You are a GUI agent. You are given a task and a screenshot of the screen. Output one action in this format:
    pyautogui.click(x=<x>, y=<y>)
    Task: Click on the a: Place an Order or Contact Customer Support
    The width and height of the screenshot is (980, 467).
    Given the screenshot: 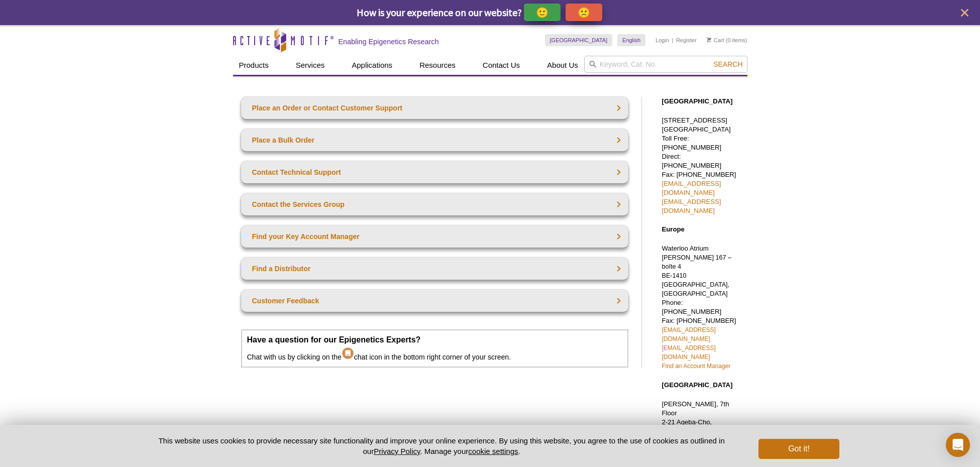 What is the action you would take?
    pyautogui.click(x=434, y=108)
    